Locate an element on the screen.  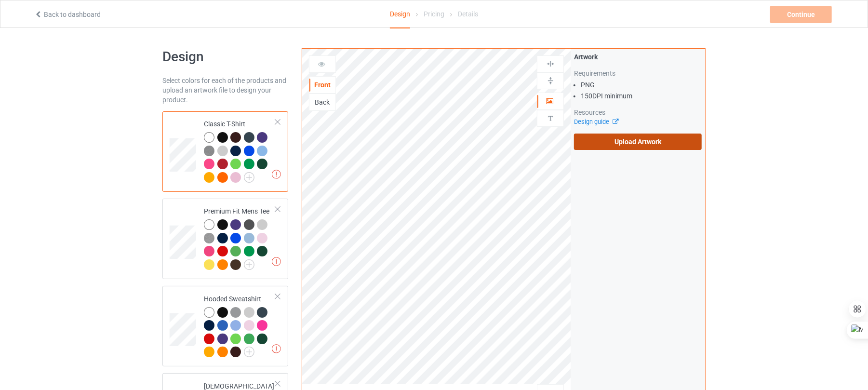
div: Design is located at coordinates (400, 14).